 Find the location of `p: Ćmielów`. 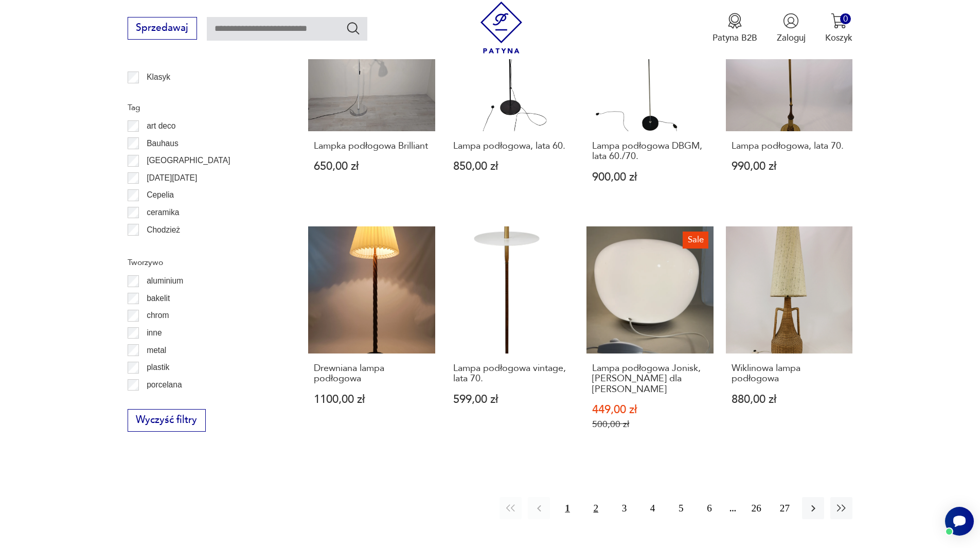

p: Ćmielów is located at coordinates (162, 247).